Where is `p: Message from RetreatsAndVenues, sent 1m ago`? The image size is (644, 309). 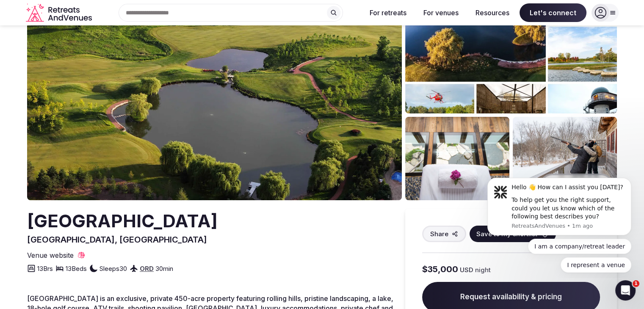 p: Message from RetreatsAndVenues, sent 1m ago is located at coordinates (94, 55).